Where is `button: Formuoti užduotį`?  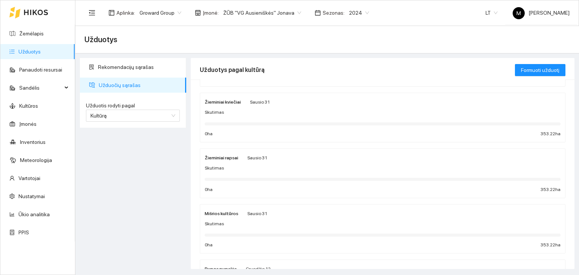 button: Formuoti užduotį is located at coordinates (540, 70).